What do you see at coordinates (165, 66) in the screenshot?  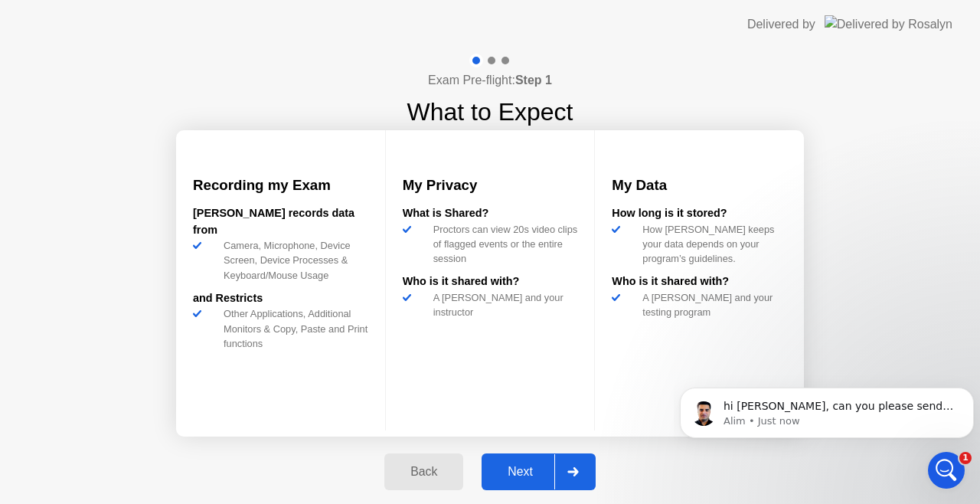 I see `p: Message from Alim, sent Just now` at bounding box center [165, 66].